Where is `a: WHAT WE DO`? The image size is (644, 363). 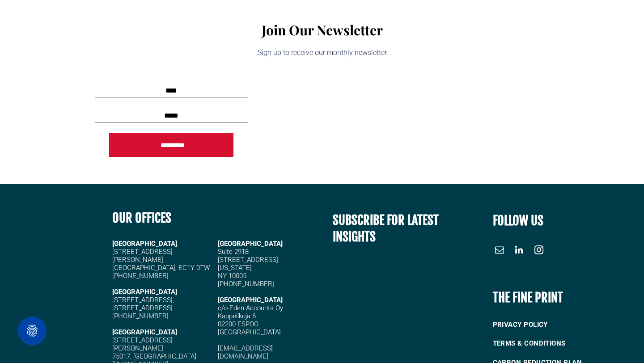
a: WHAT WE DO is located at coordinates (423, 22).